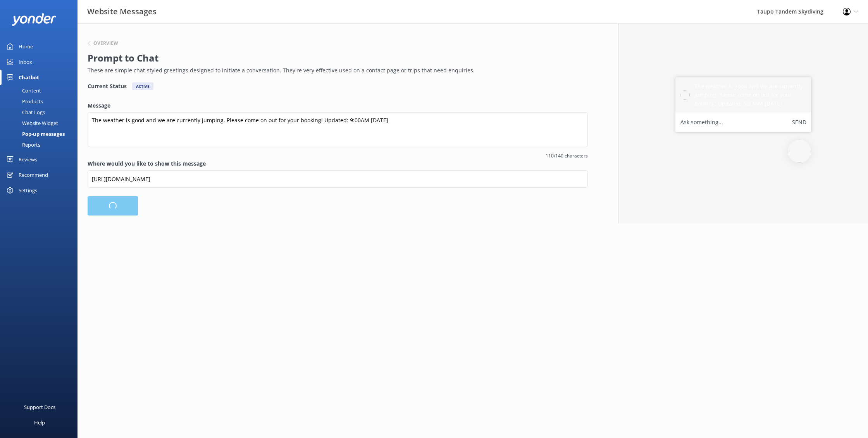 The width and height of the screenshot is (868, 438). I want to click on button: Overview, so click(103, 43).